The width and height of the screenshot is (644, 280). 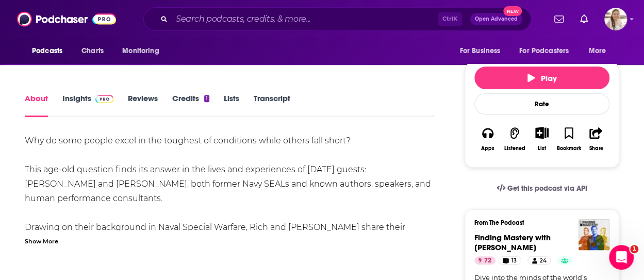 I want to click on button: Share, so click(x=596, y=139).